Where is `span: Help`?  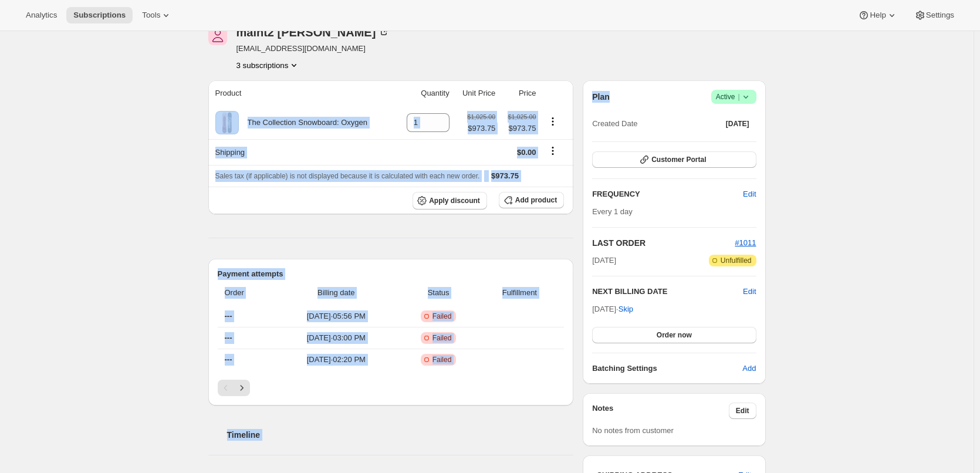
span: Help is located at coordinates (877, 15).